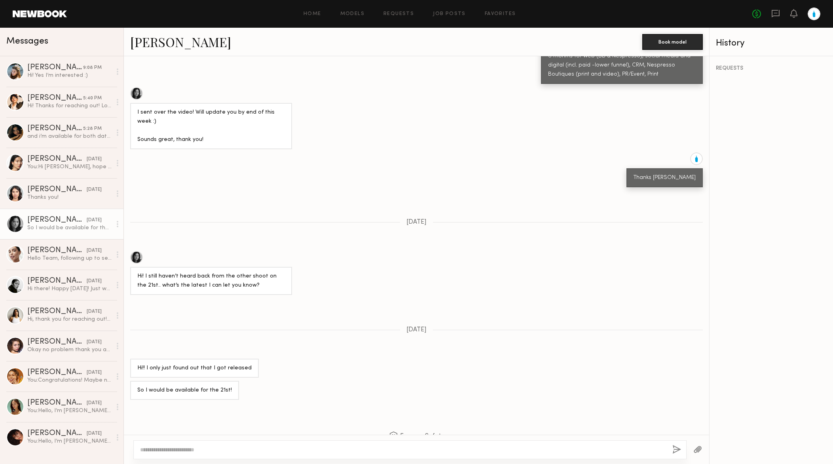 The width and height of the screenshot is (833, 464). I want to click on div: You: Congratulations! Maybe next time, have fun, so click(69, 380).